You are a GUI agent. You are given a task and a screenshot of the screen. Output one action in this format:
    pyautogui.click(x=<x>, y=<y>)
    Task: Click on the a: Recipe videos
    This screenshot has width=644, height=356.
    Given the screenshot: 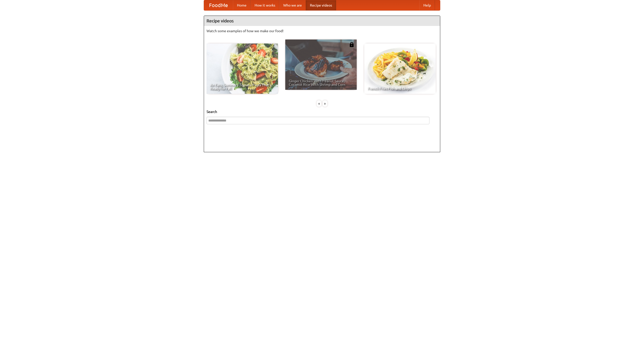 What is the action you would take?
    pyautogui.click(x=321, y=5)
    